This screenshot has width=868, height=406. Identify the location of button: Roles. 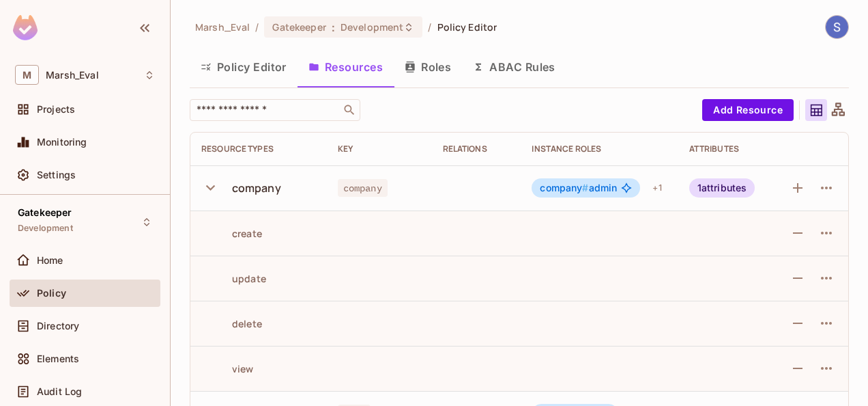
(427, 67).